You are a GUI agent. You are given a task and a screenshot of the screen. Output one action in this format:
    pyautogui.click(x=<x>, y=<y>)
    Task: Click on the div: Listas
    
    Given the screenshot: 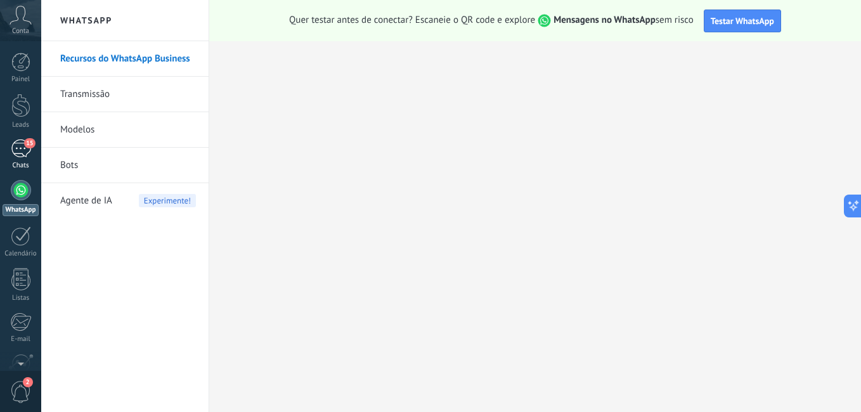 What is the action you would take?
    pyautogui.click(x=21, y=298)
    